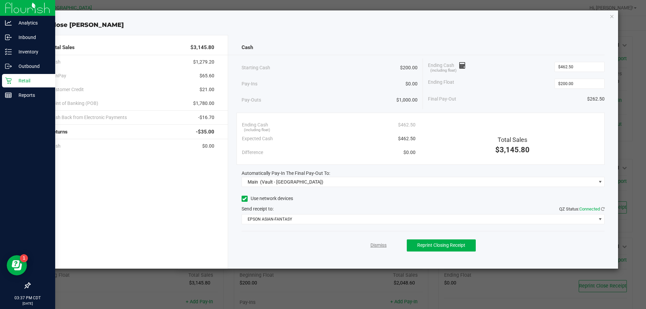  What do you see at coordinates (8, 66) in the screenshot?
I see `inline-svg: Outbound` at bounding box center [8, 66].